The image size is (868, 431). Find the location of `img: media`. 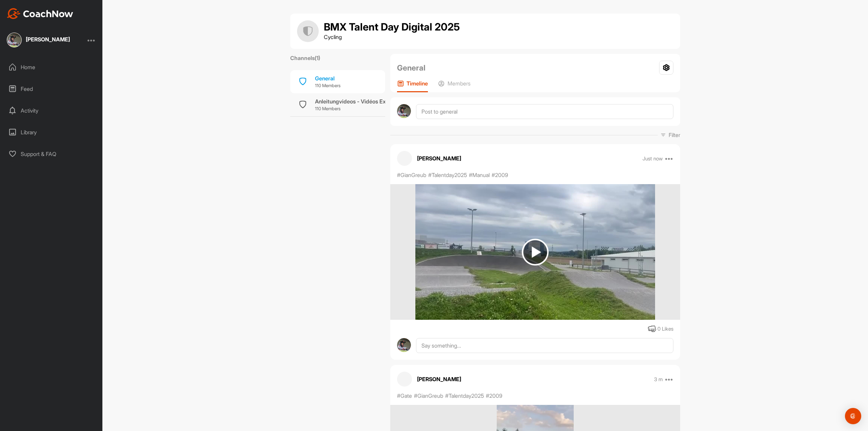

img: media is located at coordinates (535, 252).